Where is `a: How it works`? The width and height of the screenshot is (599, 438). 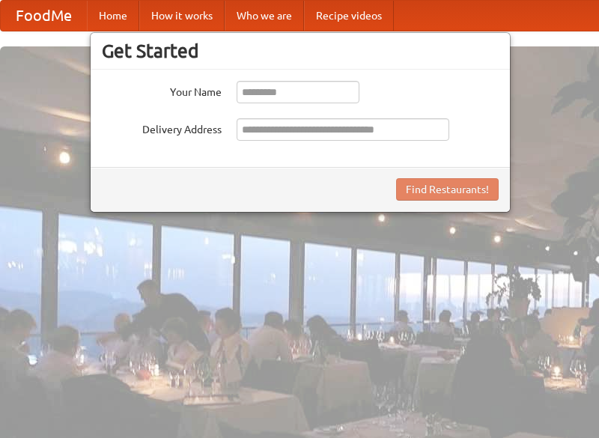
a: How it works is located at coordinates (182, 16).